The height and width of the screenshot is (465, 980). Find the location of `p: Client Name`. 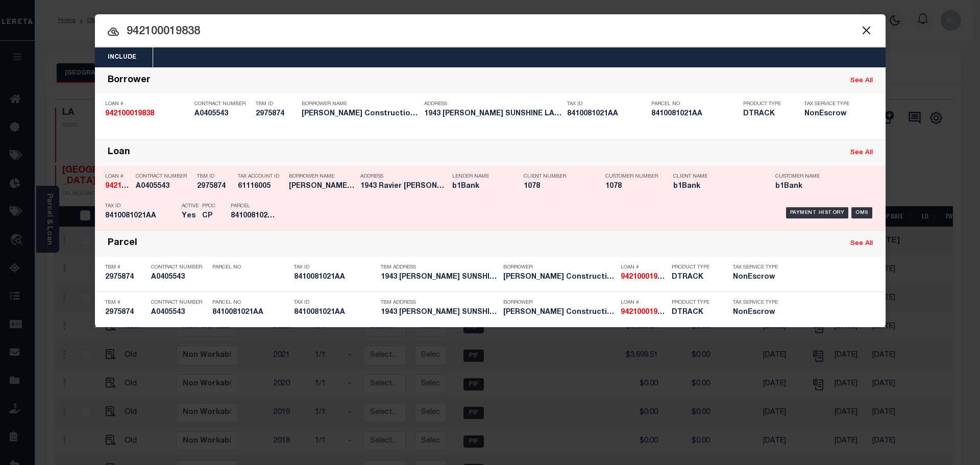

p: Client Name is located at coordinates (717, 177).